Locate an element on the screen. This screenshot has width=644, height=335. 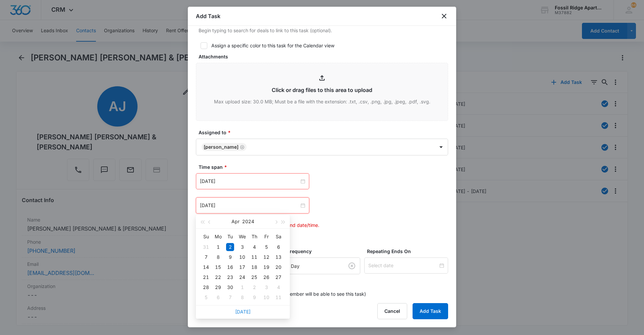
td: 2024-04-07 is located at coordinates (206, 257).